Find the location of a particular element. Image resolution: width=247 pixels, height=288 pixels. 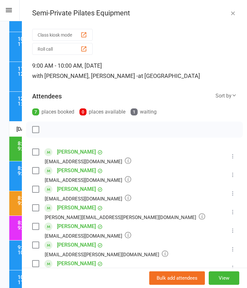

div: 7 is located at coordinates (36, 112).